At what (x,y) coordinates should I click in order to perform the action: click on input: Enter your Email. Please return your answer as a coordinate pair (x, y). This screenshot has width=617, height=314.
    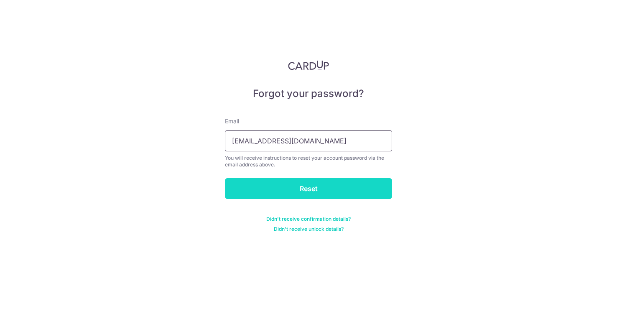
    Looking at the image, I should click on (309, 141).